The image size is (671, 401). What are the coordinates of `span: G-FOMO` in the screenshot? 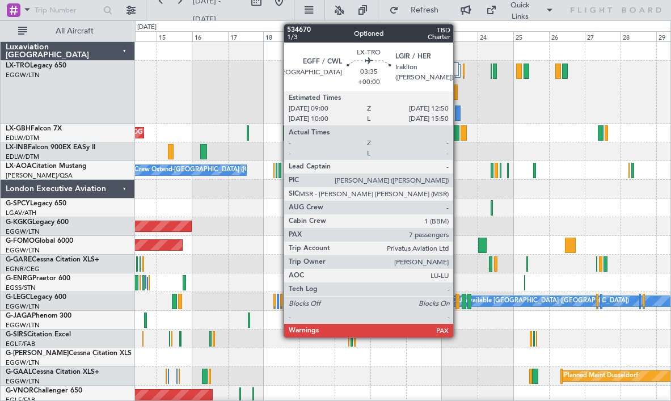 It's located at (20, 241).